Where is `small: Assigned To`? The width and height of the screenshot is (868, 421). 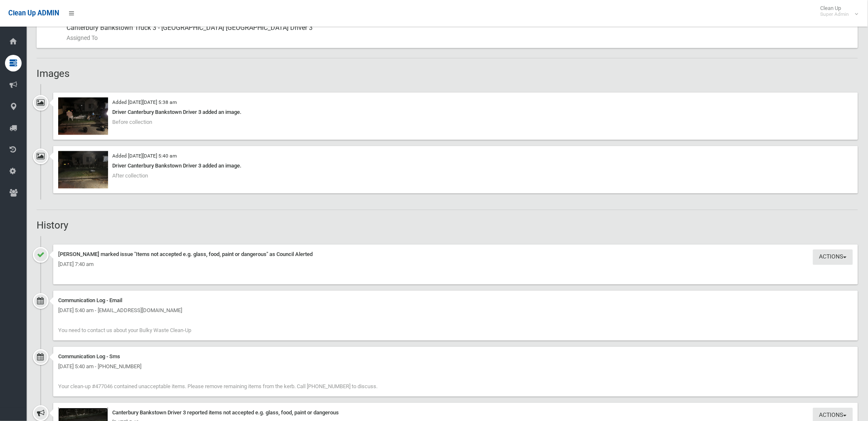
small: Assigned To is located at coordinates (459, 38).